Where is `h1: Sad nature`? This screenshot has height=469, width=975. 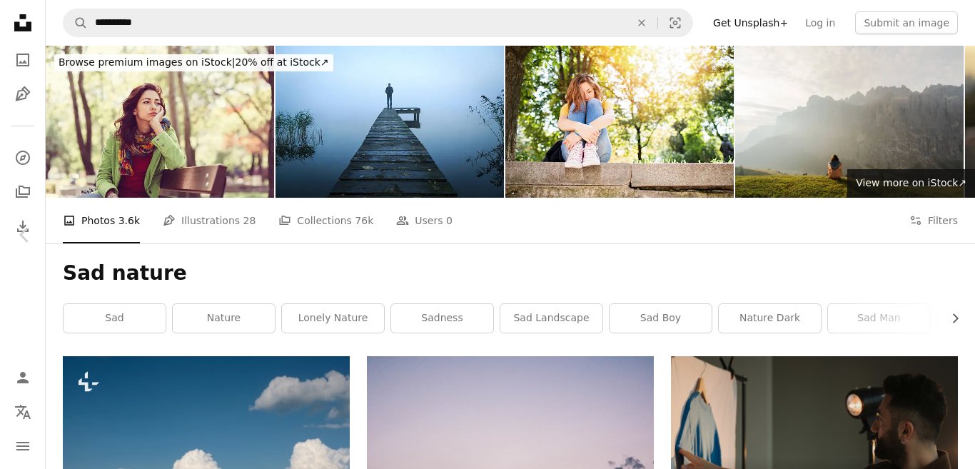
h1: Sad nature is located at coordinates (510, 273).